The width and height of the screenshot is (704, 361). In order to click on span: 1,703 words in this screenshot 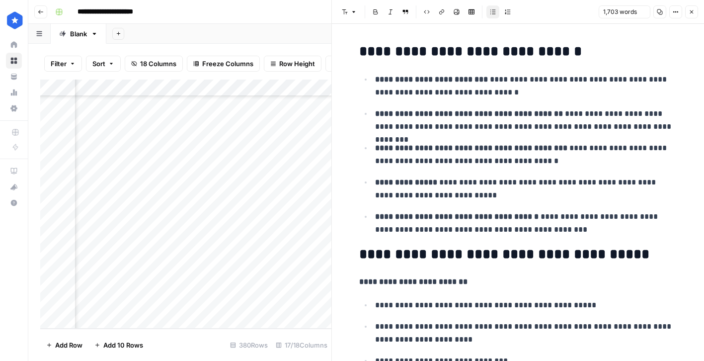, I will do `click(620, 12)`.